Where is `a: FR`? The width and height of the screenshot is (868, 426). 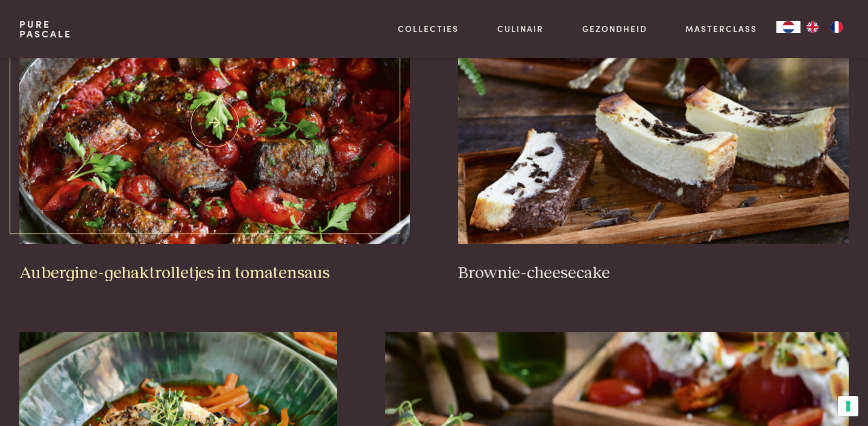 a: FR is located at coordinates (837, 27).